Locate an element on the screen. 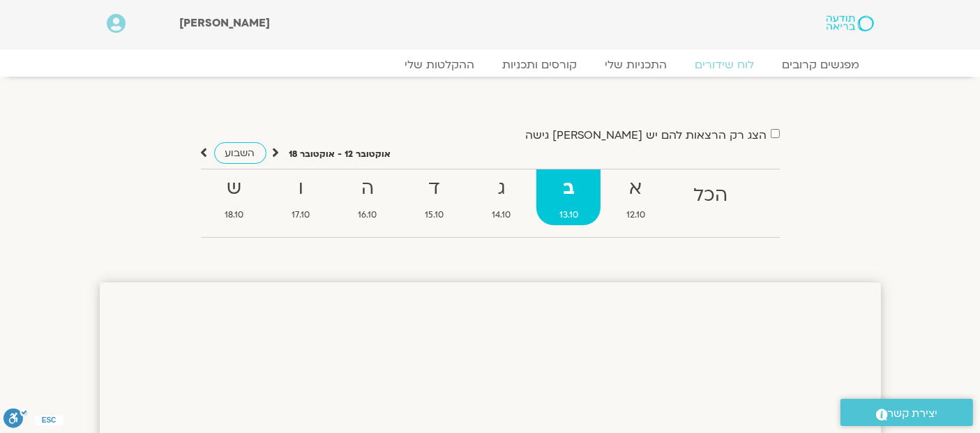 This screenshot has height=433, width=980. a: א12.10 is located at coordinates (636, 197).